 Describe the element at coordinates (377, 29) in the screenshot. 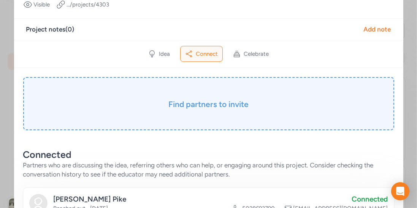

I see `div: Add note` at that location.